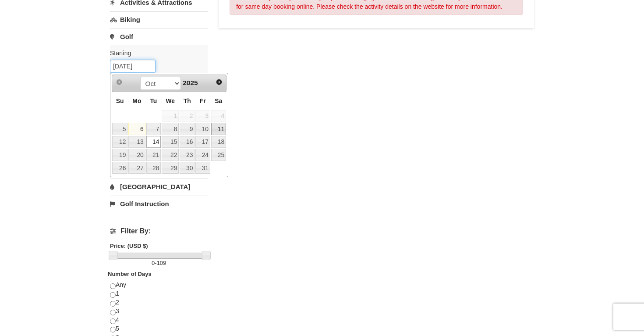 This screenshot has width=644, height=336. I want to click on a: Golf, so click(159, 36).